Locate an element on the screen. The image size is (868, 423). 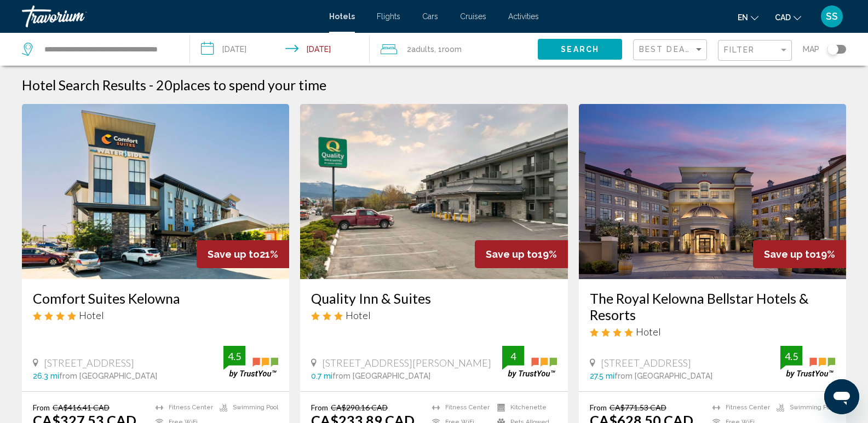
span: Activities is located at coordinates (524, 16).